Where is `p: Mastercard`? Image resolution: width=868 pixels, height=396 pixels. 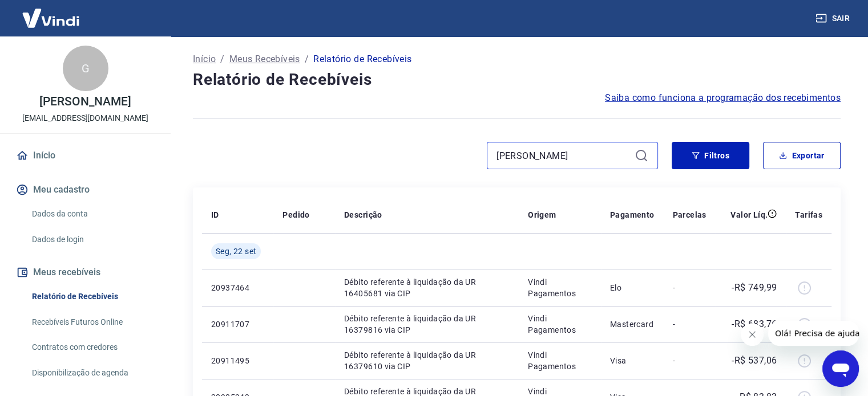
p: Mastercard is located at coordinates (632, 324).